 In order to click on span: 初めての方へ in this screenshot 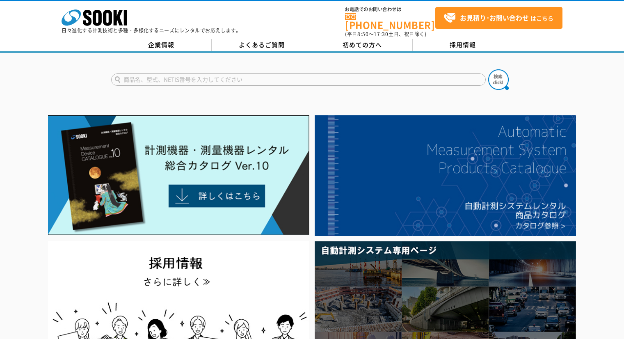, I will do `click(362, 45)`.